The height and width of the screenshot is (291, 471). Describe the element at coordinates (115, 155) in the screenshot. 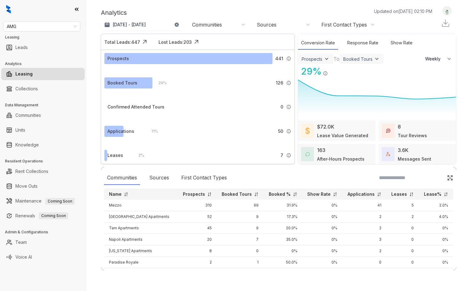

I see `div: Leases` at that location.